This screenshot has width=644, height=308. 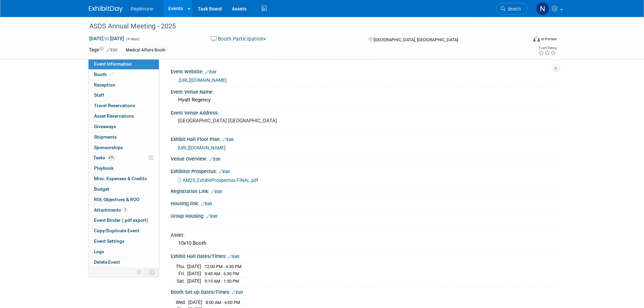 I want to click on img: Format-Inperson.png, so click(x=536, y=39).